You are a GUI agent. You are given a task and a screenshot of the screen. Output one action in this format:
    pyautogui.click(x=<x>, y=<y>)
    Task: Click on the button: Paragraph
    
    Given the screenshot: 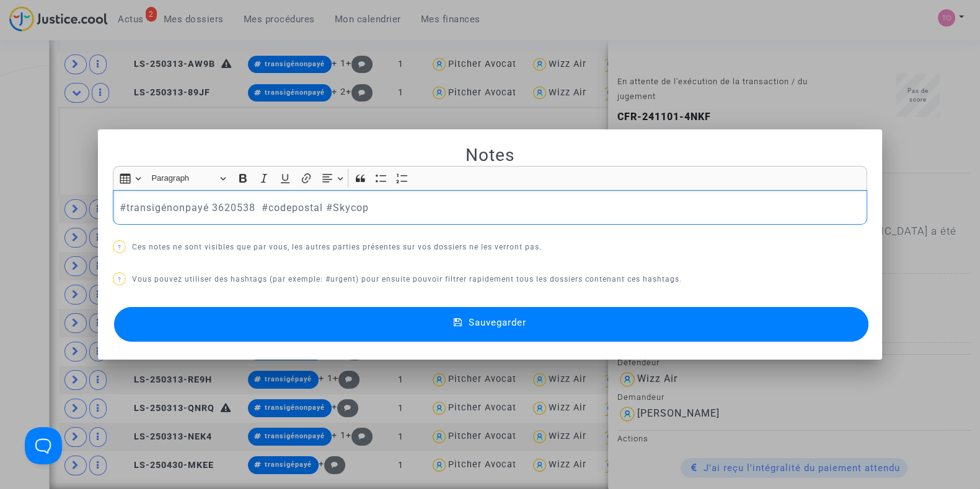 What is the action you would take?
    pyautogui.click(x=189, y=179)
    